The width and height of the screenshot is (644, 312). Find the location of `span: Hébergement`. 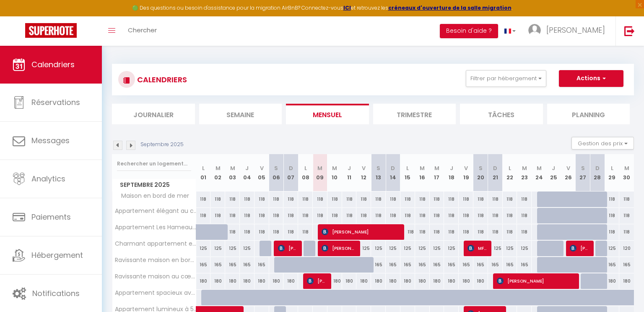

span: Hébergement is located at coordinates (57, 255).